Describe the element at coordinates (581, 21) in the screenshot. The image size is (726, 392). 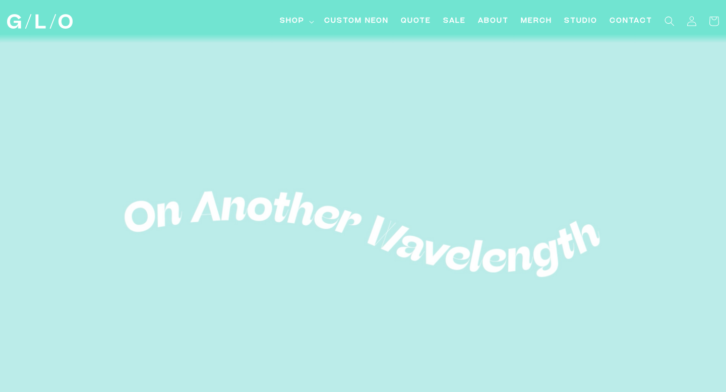
I see `a: Studio` at that location.